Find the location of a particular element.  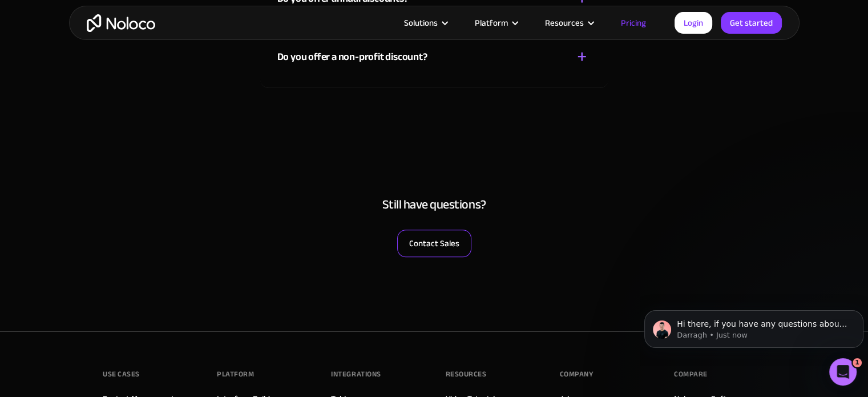

div: Compare is located at coordinates (691, 374).